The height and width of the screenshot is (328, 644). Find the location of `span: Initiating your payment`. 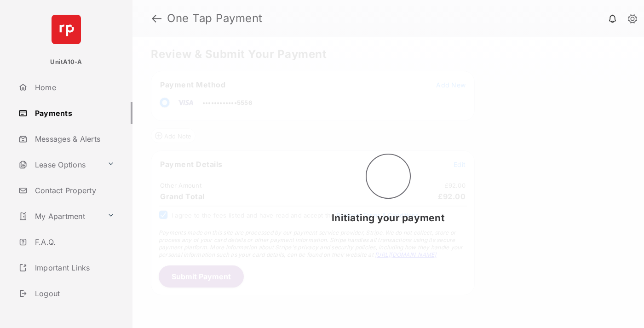

span: Initiating your payment is located at coordinates (388, 218).